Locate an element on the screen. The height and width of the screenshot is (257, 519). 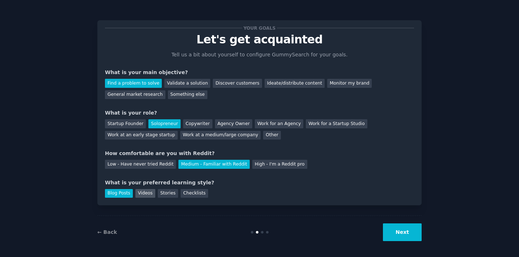
div: Monitor my brand is located at coordinates (349, 83).